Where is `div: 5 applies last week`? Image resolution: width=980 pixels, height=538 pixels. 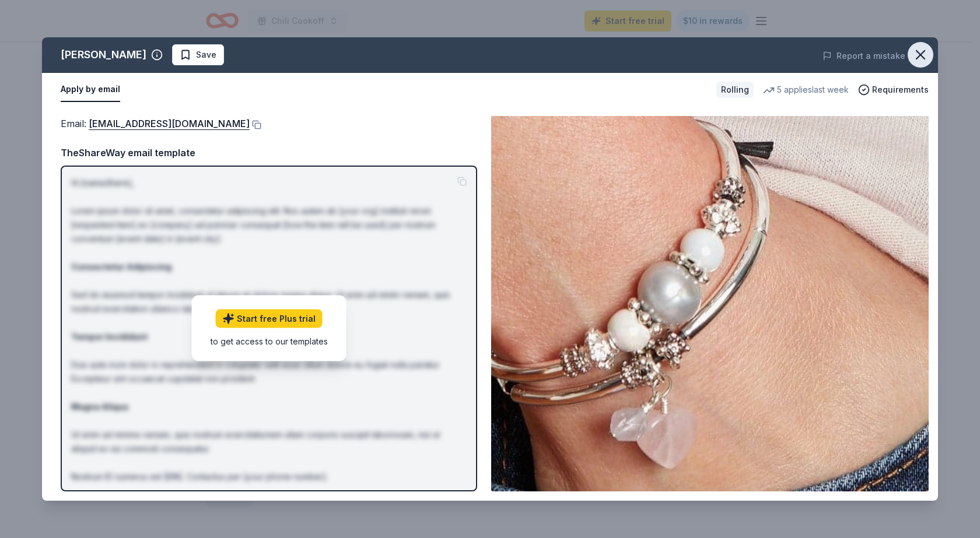 div: 5 applies last week is located at coordinates (805, 90).